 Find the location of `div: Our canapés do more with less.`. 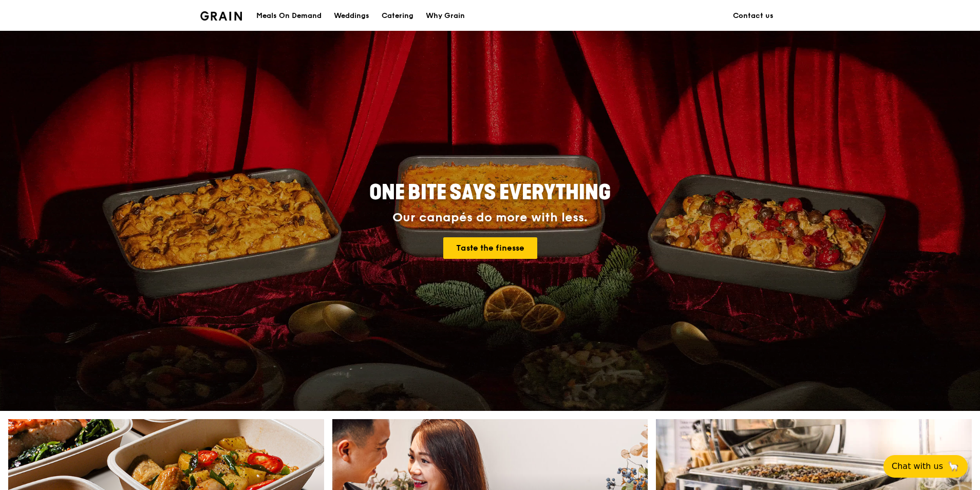

div: Our canapés do more with less. is located at coordinates (490, 218).